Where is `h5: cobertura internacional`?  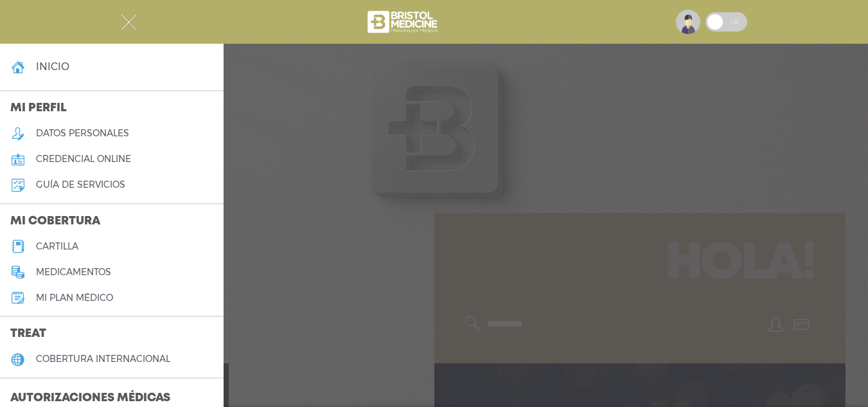
h5: cobertura internacional is located at coordinates (103, 359).